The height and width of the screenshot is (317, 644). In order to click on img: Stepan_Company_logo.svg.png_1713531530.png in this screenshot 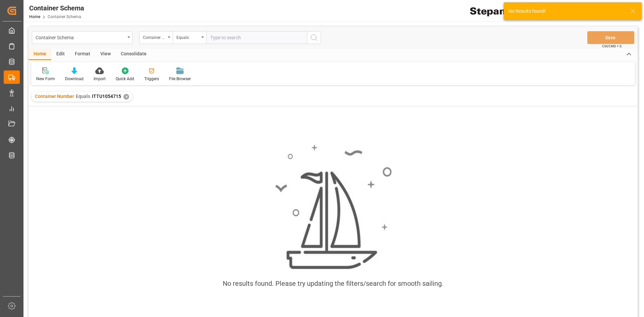, I will do `click(495, 11)`.